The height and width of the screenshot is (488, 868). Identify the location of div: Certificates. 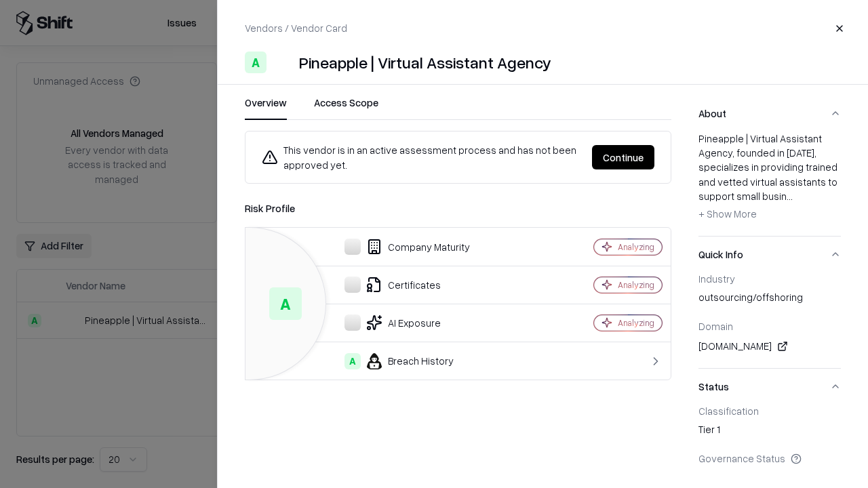
(401, 285).